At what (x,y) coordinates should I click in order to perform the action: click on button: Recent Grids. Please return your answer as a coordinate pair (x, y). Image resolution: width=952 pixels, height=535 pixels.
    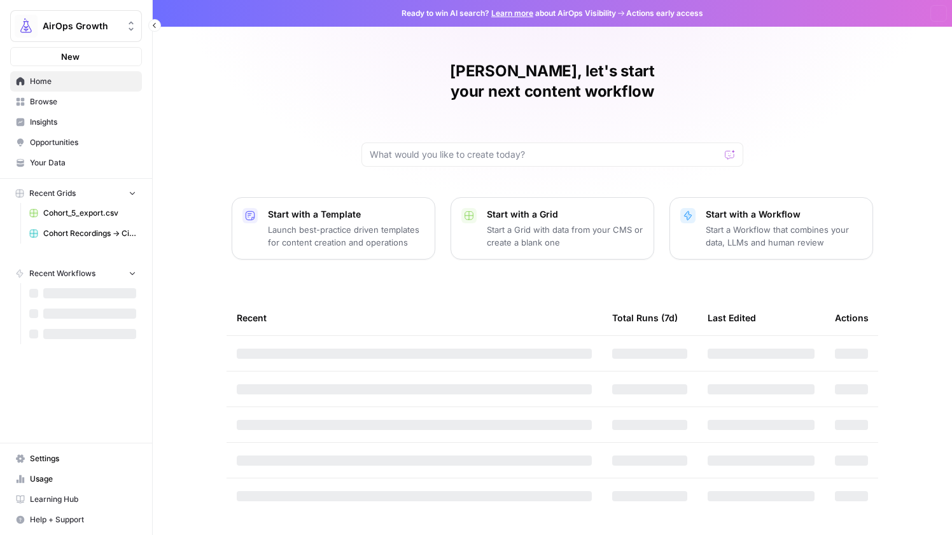
    Looking at the image, I should click on (76, 193).